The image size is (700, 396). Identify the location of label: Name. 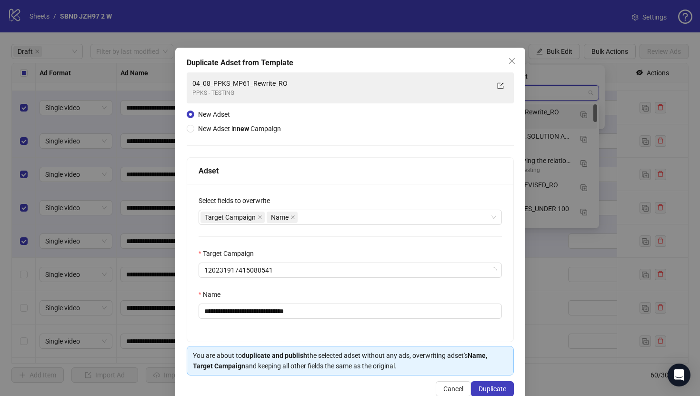
(212, 294).